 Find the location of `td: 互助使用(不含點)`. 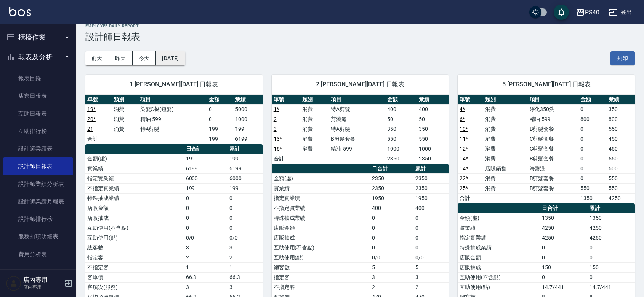

td: 互助使用(不含點) is located at coordinates (135, 228).